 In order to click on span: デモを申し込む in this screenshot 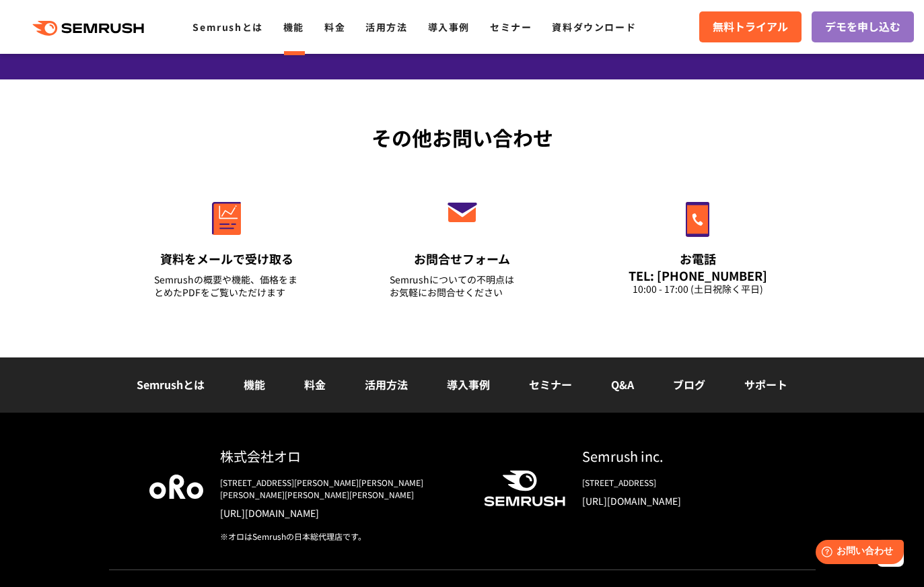, I will do `click(862, 27)`.